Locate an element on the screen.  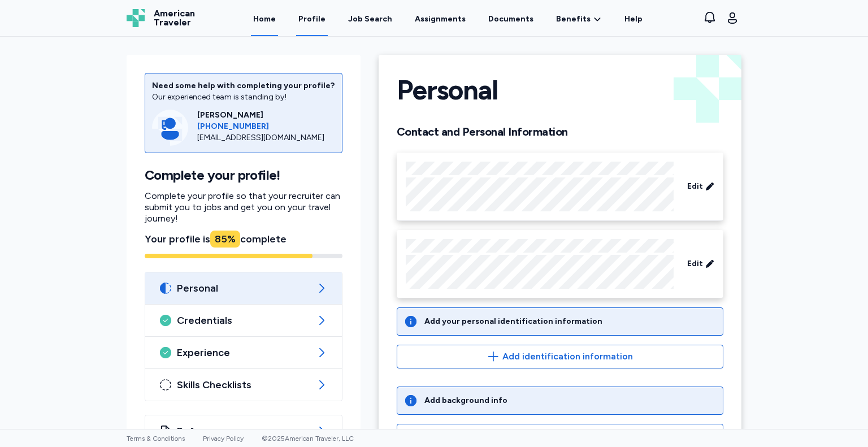
a: Privacy Policy is located at coordinates (223, 438).